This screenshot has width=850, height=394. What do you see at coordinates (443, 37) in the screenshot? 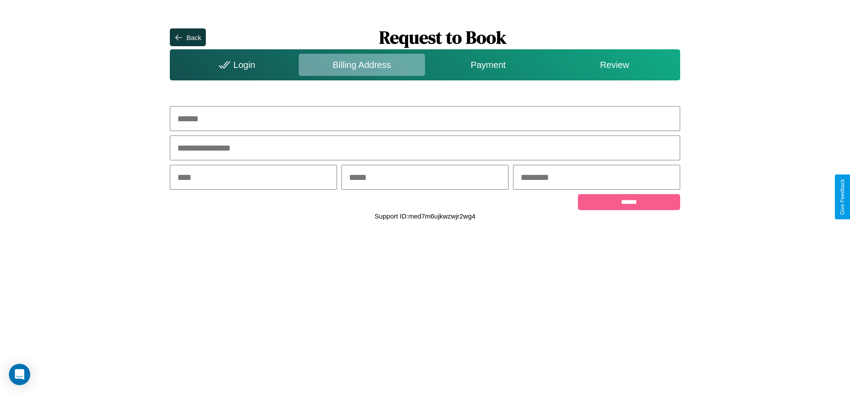
I see `h1: Request to Book` at bounding box center [443, 37].